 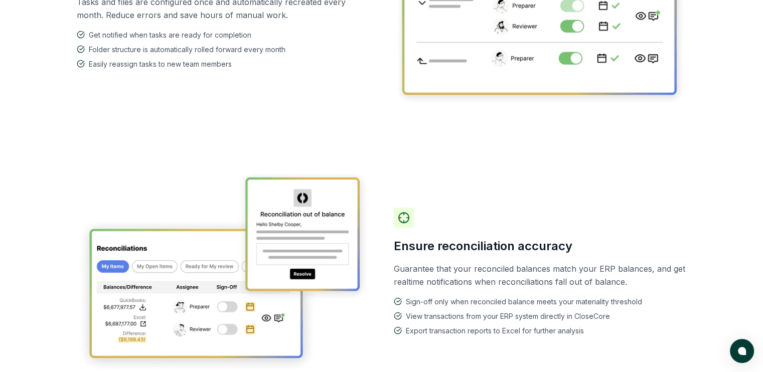 I want to click on span: View transactions from your ERP system directly in CloseCore, so click(x=507, y=316).